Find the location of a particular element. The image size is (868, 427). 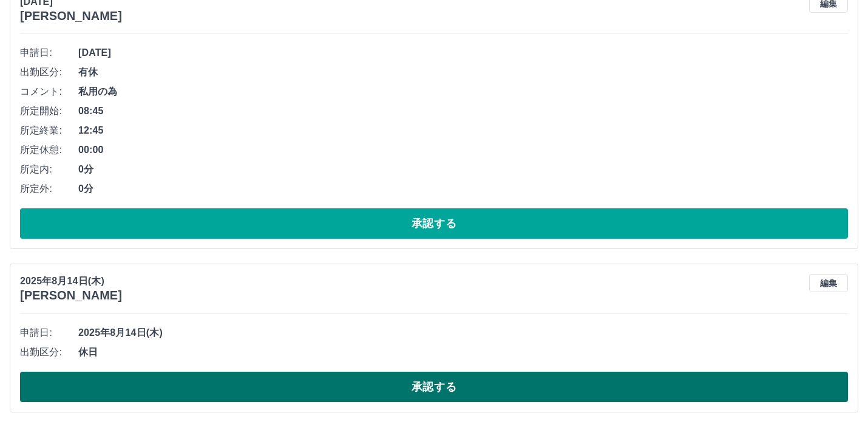

span: 12:45 is located at coordinates (463, 130).